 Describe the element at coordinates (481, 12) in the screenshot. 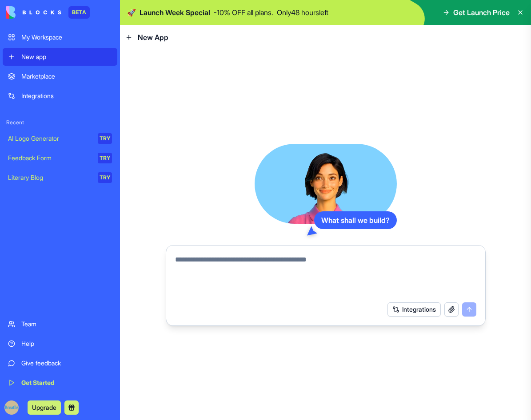

I see `span: Get Launch Price` at that location.